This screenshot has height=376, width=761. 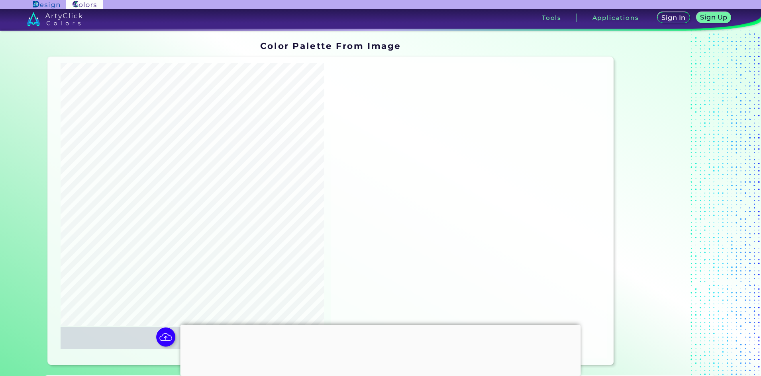 I want to click on img: ArtyClick Design logo, so click(x=46, y=4).